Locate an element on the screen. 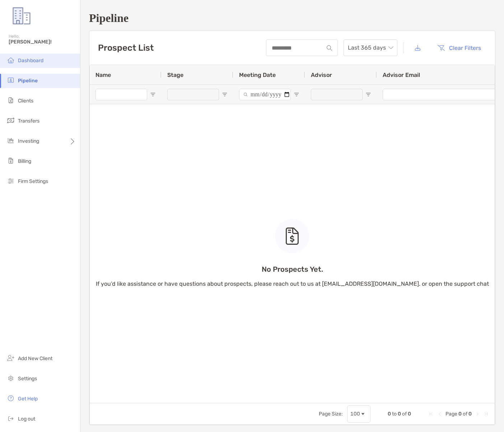 This screenshot has width=504, height=432. span: Dashboard is located at coordinates (30, 60).